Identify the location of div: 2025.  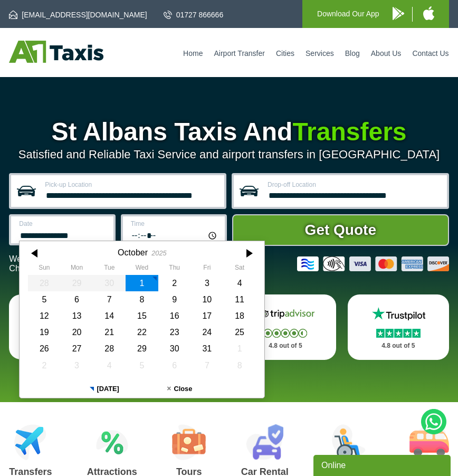
(159, 253).